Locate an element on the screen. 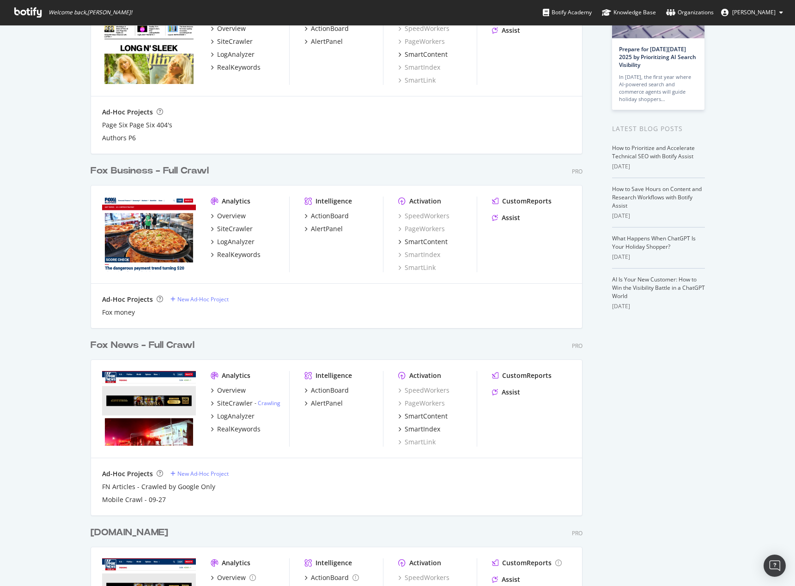 This screenshot has width=795, height=586. div: PageWorkers is located at coordinates (421, 229).